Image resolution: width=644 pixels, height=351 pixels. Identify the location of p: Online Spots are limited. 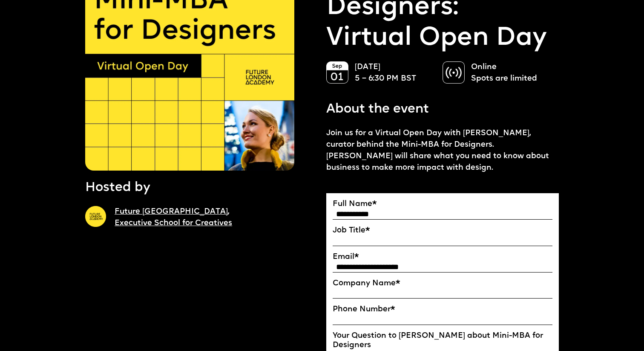
(504, 73).